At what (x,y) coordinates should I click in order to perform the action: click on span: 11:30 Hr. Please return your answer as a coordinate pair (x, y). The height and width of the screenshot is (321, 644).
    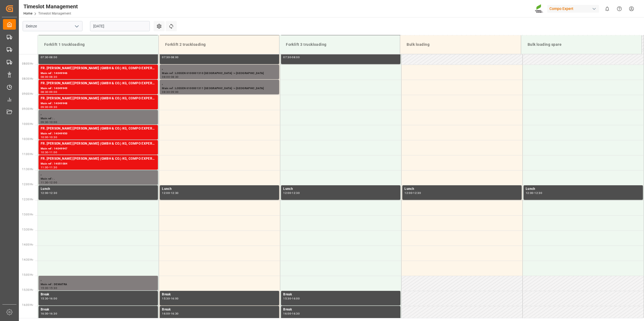
    Looking at the image, I should click on (28, 169).